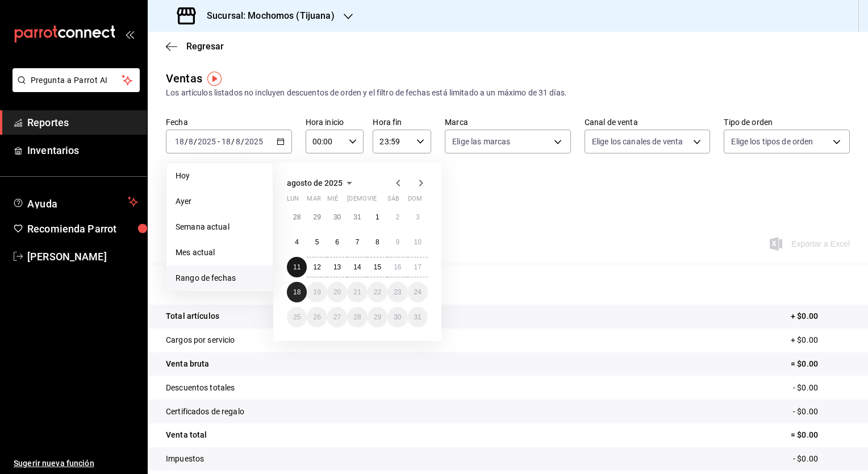 This screenshot has width=868, height=474. Describe the element at coordinates (296, 267) in the screenshot. I see `abbr: 11 de agosto de 2025` at that location.